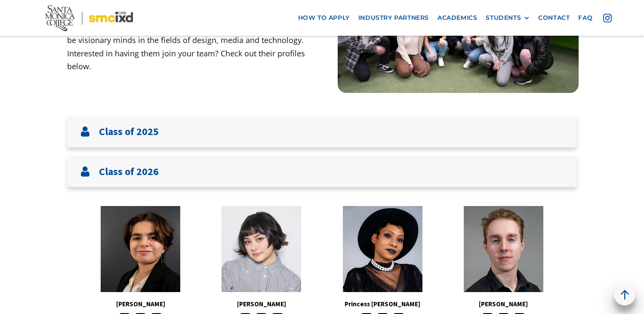  Describe the element at coordinates (553, 18) in the screenshot. I see `a: contact` at that location.